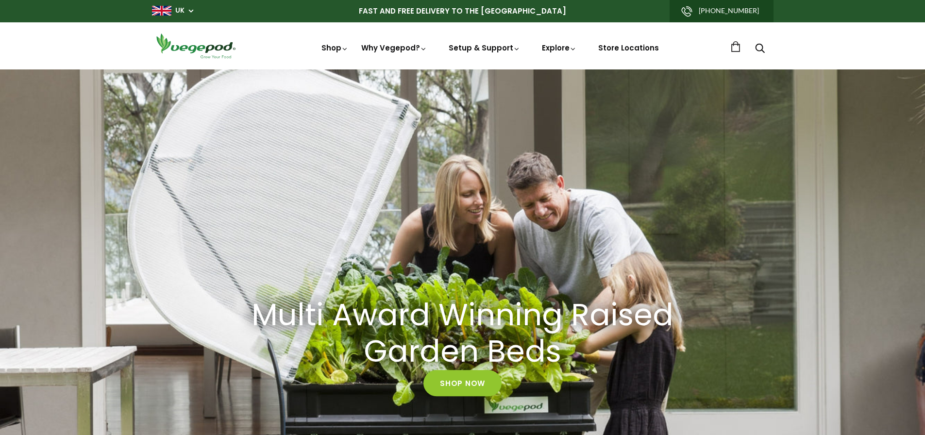 The image size is (925, 435). Describe the element at coordinates (463, 334) in the screenshot. I see `a: Multi Award Winning Raised Garden Beds` at that location.